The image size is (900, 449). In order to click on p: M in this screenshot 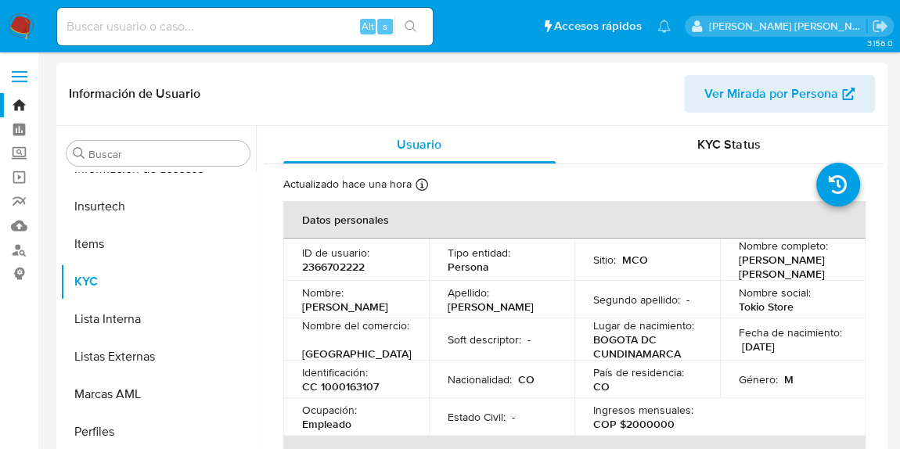, I will do `click(789, 379)`.